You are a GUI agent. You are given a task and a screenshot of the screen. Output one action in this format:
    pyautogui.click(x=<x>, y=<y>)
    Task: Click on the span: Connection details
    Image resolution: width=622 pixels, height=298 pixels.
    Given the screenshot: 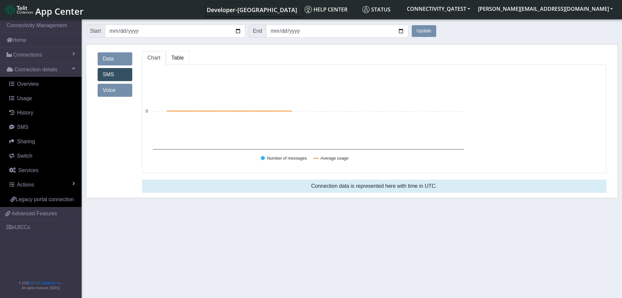 What is the action you would take?
    pyautogui.click(x=36, y=70)
    